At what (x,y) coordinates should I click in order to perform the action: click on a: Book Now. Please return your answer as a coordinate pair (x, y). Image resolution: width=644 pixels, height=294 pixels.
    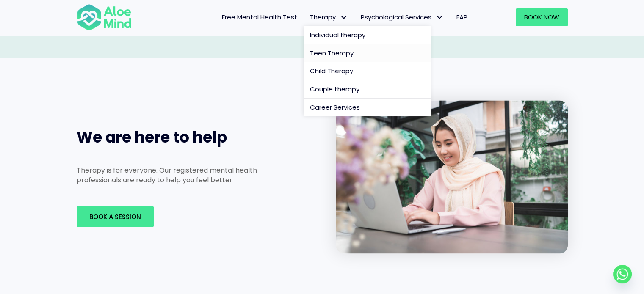
    Looking at the image, I should click on (542, 18).